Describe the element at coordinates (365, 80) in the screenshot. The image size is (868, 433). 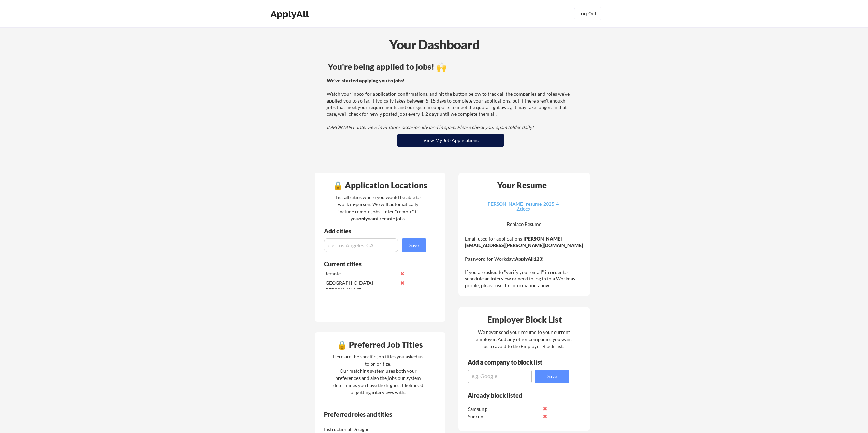
I see `strong: We've started applying you to jobs!` at that location.